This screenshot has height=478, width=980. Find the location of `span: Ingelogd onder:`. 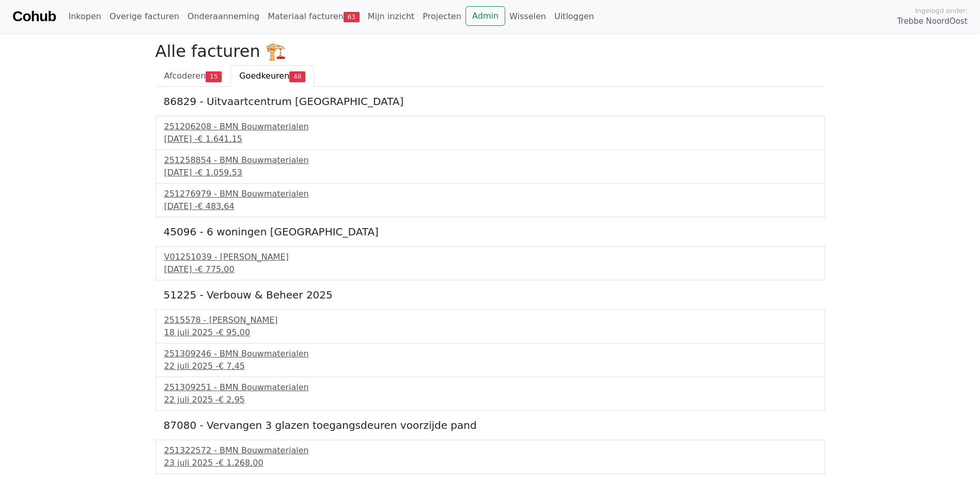

span: Ingelogd onder: is located at coordinates (941, 10).